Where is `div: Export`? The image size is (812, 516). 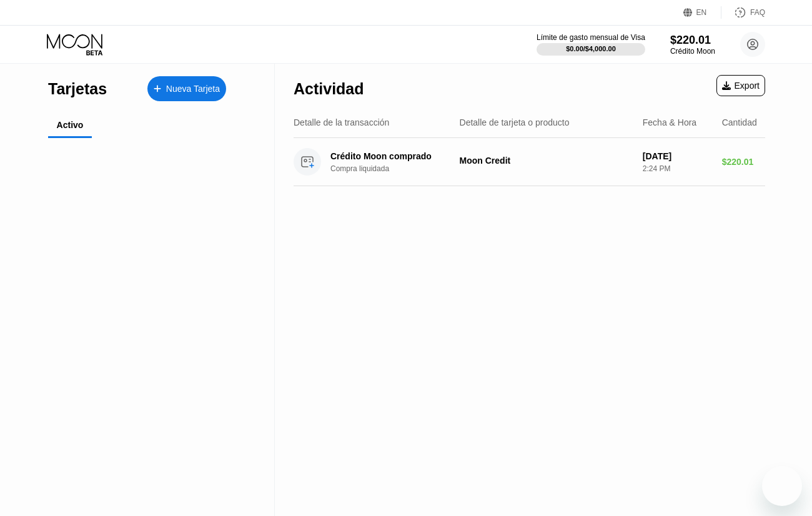 div: Export is located at coordinates (741, 86).